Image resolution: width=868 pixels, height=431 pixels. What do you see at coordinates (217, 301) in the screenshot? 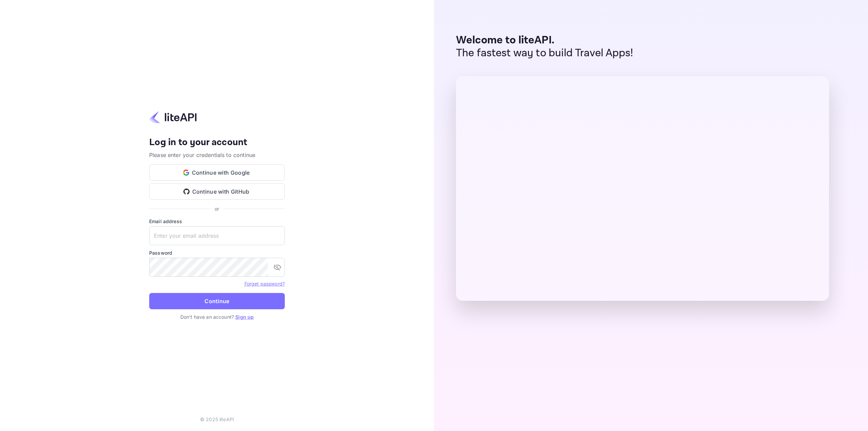
I see `button: Continue` at bounding box center [217, 301].